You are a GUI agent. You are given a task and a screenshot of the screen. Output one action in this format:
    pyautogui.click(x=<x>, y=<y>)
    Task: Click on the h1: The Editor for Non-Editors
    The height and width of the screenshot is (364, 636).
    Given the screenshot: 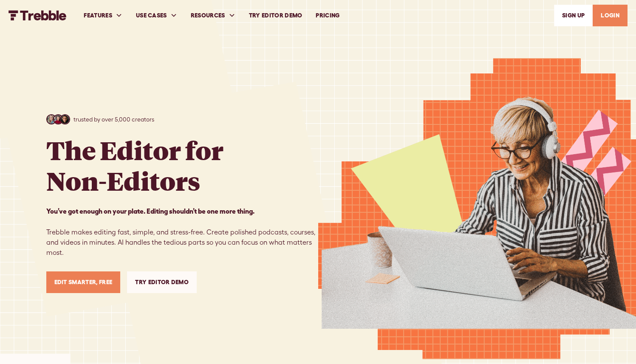 What is the action you would take?
    pyautogui.click(x=135, y=165)
    